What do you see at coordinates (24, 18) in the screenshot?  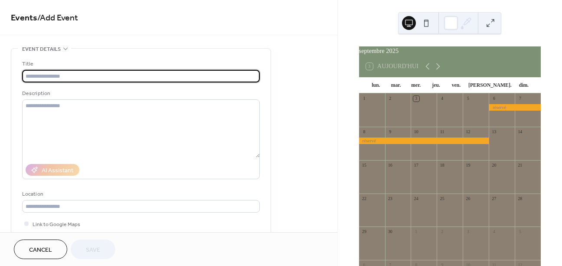 I see `a: Events` at bounding box center [24, 18].